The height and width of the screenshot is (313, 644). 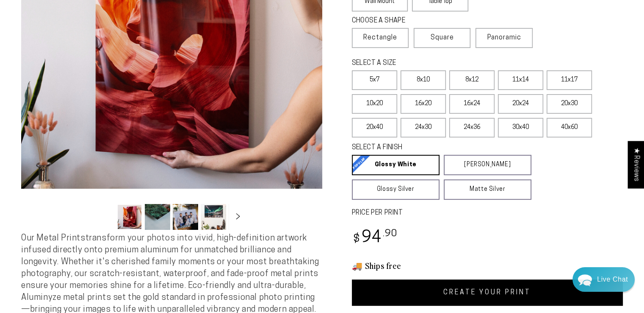 What do you see at coordinates (396, 190) in the screenshot?
I see `a: Glossy Silver` at bounding box center [396, 190].